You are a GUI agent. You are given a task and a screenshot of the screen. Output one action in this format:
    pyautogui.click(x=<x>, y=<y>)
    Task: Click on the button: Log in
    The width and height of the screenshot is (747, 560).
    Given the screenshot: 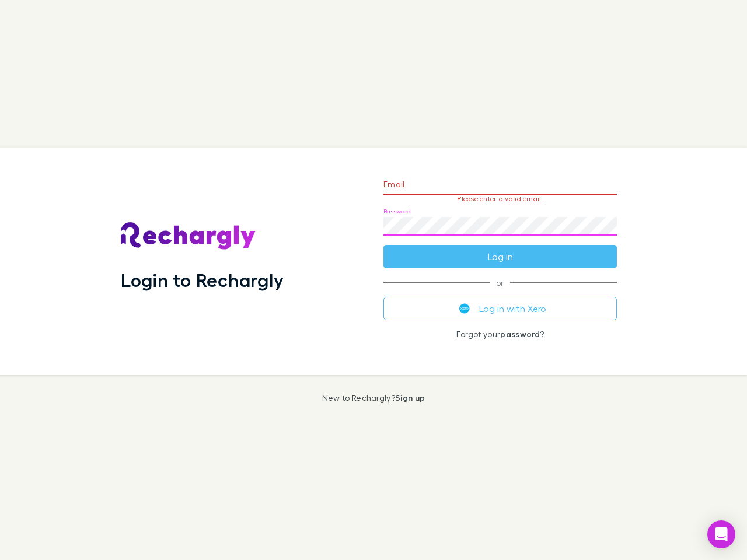 What is the action you would take?
    pyautogui.click(x=500, y=257)
    